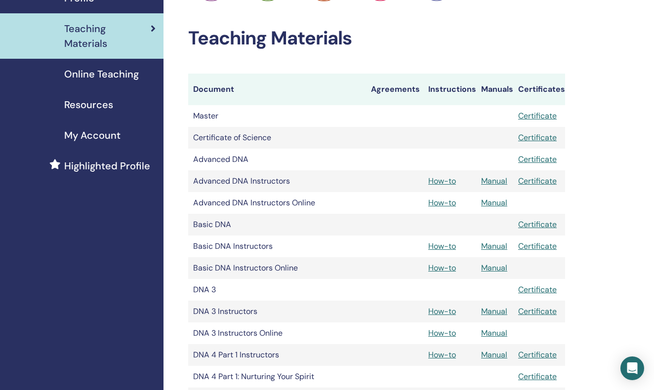 The width and height of the screenshot is (654, 390). Describe the element at coordinates (539, 89) in the screenshot. I see `th: Certificates` at that location.